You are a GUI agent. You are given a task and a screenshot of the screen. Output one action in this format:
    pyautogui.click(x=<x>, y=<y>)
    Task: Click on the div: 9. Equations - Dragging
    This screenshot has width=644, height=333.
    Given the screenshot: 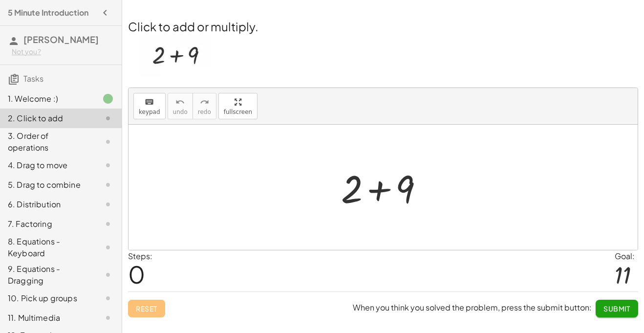 What is the action you would take?
    pyautogui.click(x=47, y=275)
    